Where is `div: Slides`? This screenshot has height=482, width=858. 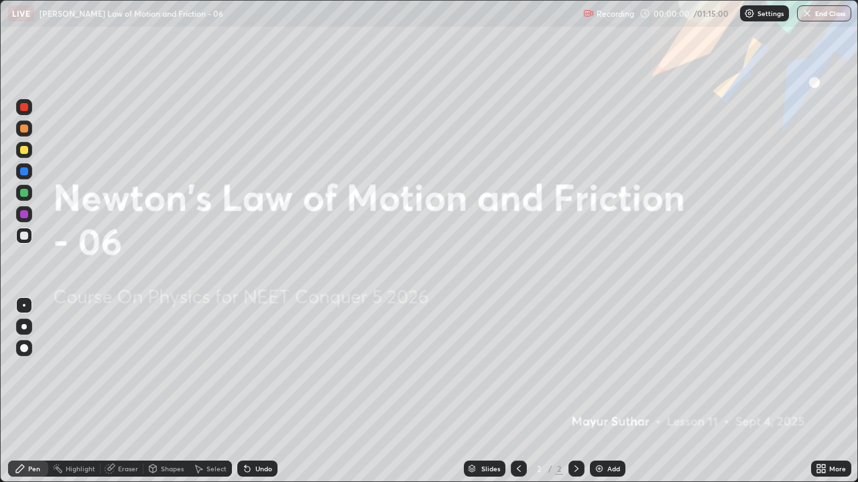
div: Slides is located at coordinates (491, 469).